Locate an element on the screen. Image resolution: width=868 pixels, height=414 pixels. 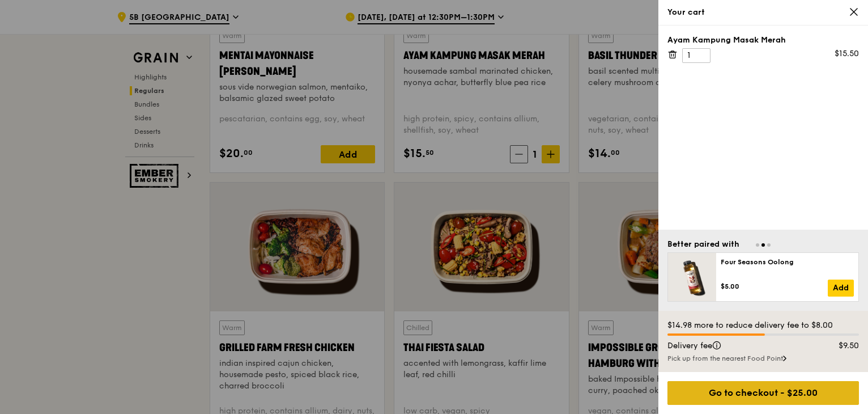
span: Go to slide 2 is located at coordinates (763, 245).